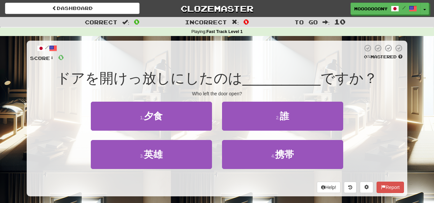 The width and height of the screenshot is (434, 203). What do you see at coordinates (149, 78) in the screenshot?
I see `span: ドアを開けっ放しにしたのは` at bounding box center [149, 78].